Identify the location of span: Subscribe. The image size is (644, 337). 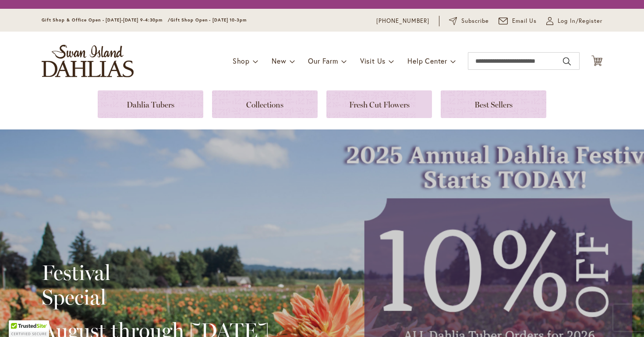
(475, 21).